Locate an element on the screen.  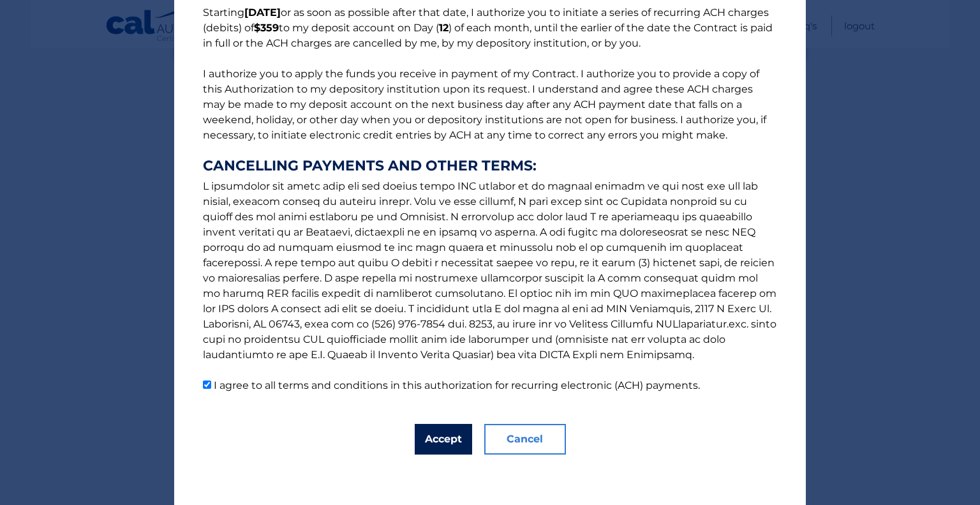
button: Accept is located at coordinates (443, 440).